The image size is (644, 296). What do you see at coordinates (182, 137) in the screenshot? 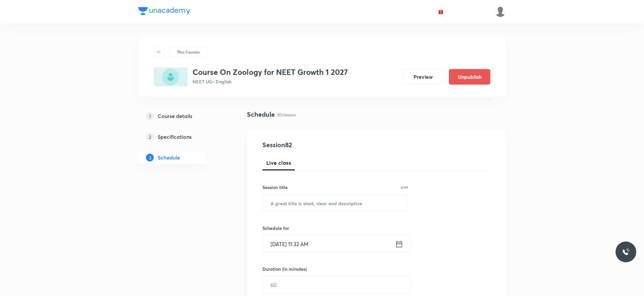
I see `a: 2Specifications` at bounding box center [182, 137].